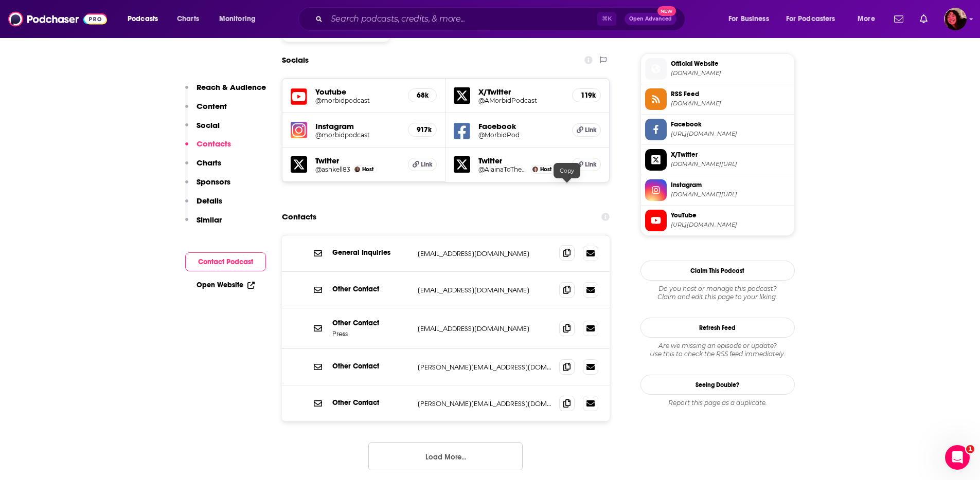  Describe the element at coordinates (718, 289) in the screenshot. I see `span: Do you host or manage this podcast?` at that location.